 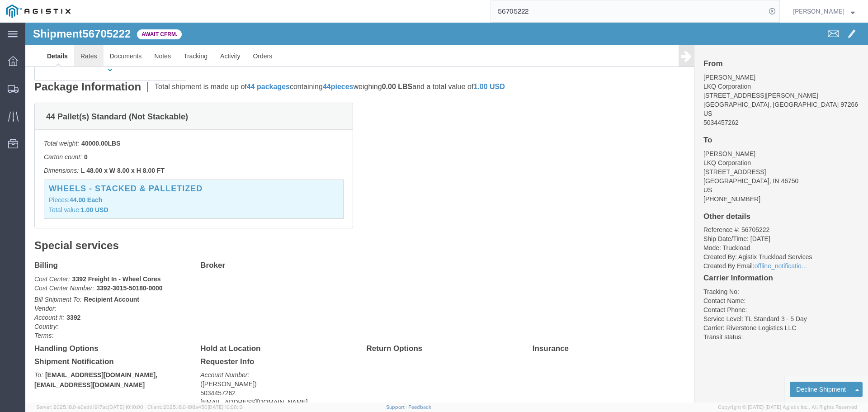 What do you see at coordinates (628, 12) in the screenshot?
I see `input: Search for shipment number, reference number` at bounding box center [628, 12].